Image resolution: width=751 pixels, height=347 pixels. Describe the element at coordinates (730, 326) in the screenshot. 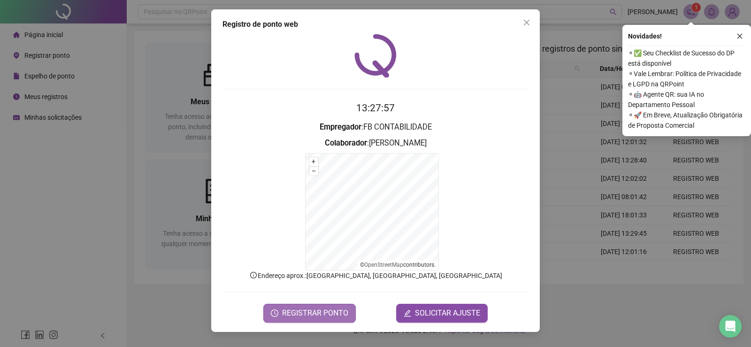

I see `div: Open Intercom Messenger` at that location.